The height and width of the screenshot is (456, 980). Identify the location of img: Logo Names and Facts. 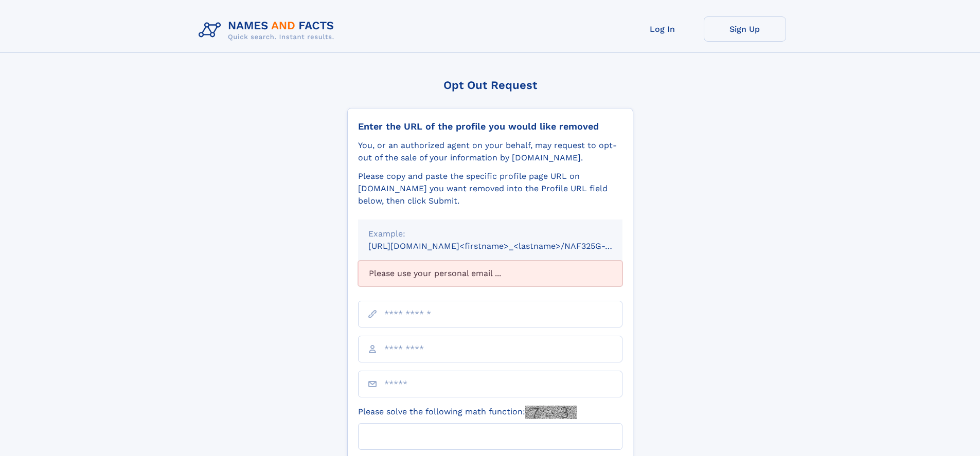
(269, 30).